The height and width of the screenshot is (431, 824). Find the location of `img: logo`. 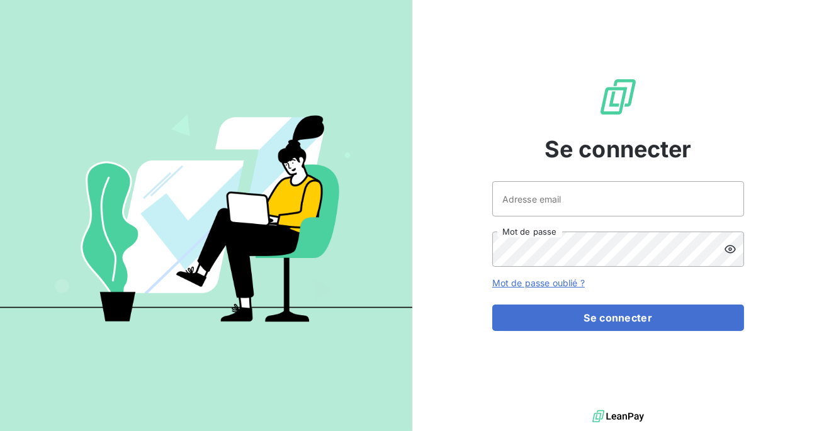

img: logo is located at coordinates (618, 417).